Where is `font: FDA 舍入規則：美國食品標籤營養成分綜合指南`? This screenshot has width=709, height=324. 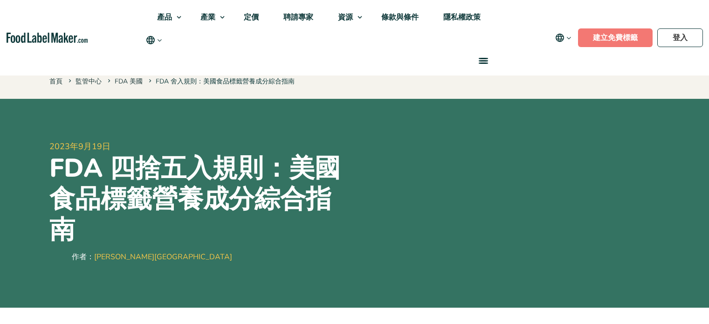
font: FDA 舍入規則：美國食品標籤營養成分綜合指南 is located at coordinates (225, 81).